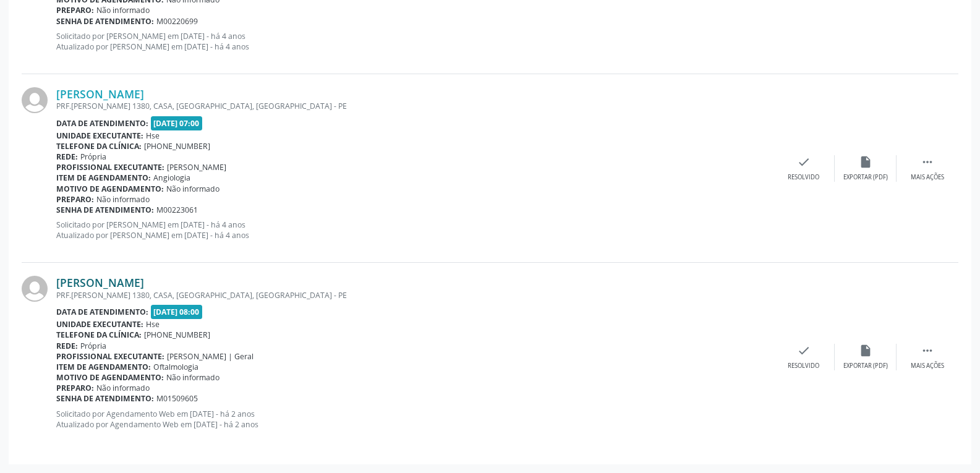 The height and width of the screenshot is (473, 980). What do you see at coordinates (177, 21) in the screenshot?
I see `span: M00220699` at bounding box center [177, 21].